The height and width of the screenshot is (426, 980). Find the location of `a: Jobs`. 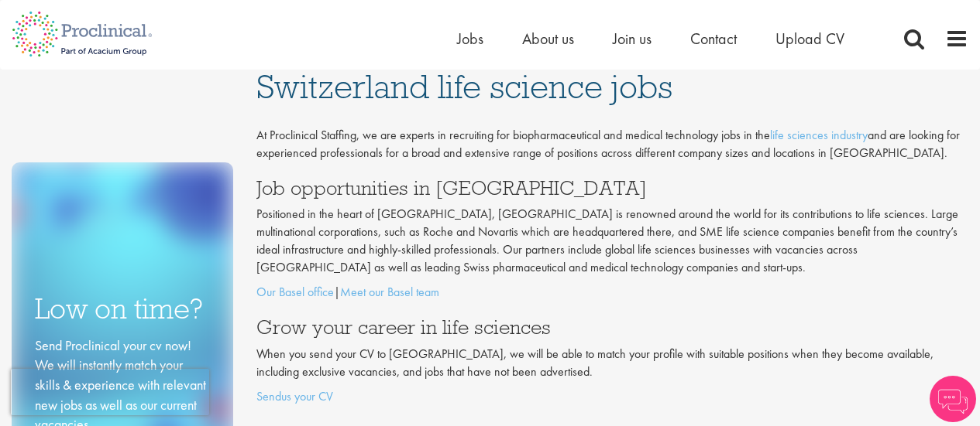

a: Jobs is located at coordinates (470, 38).